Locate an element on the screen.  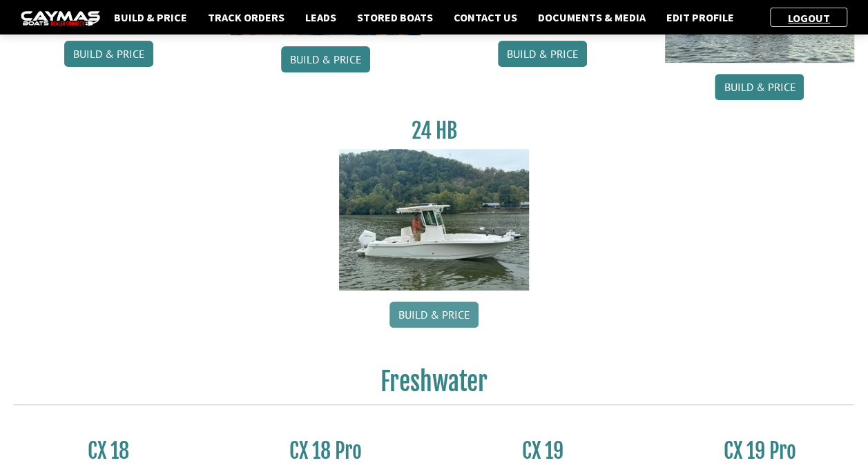
h2: Freshwater is located at coordinates (434, 386).